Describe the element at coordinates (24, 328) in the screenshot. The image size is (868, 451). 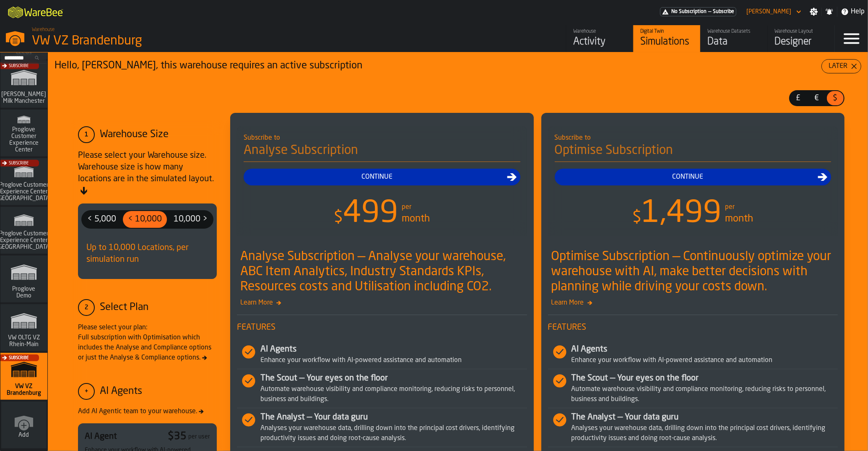
I see `a: link-to-/wh/i/44979e6c-6f66-405e-9874-c1e29f02a54a/simulations` at that location.